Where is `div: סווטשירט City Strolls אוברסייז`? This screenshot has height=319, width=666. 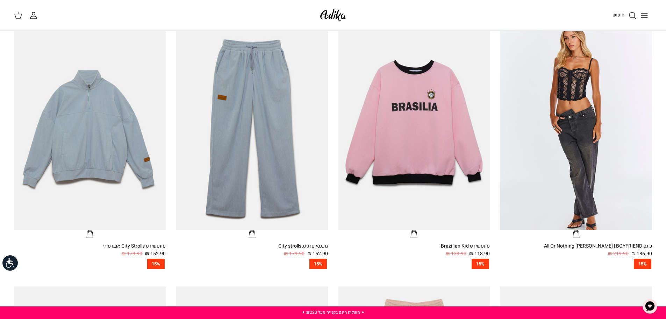
div: סווטשירט City Strolls אוברסייז is located at coordinates (90, 246).